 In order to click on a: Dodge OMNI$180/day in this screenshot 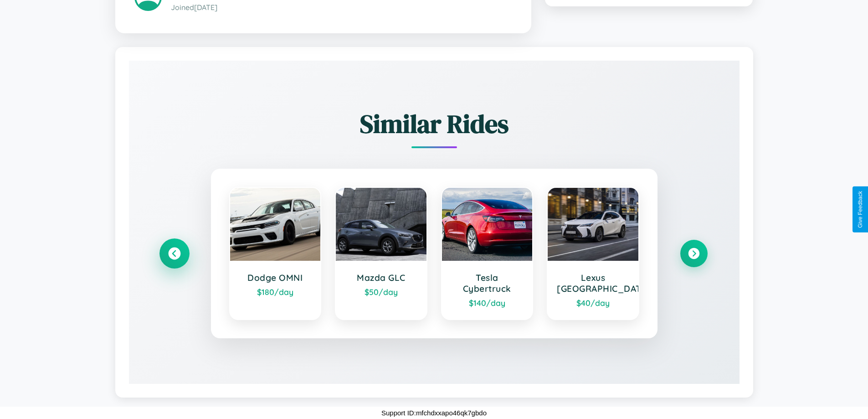, I will do `click(275, 253)`.